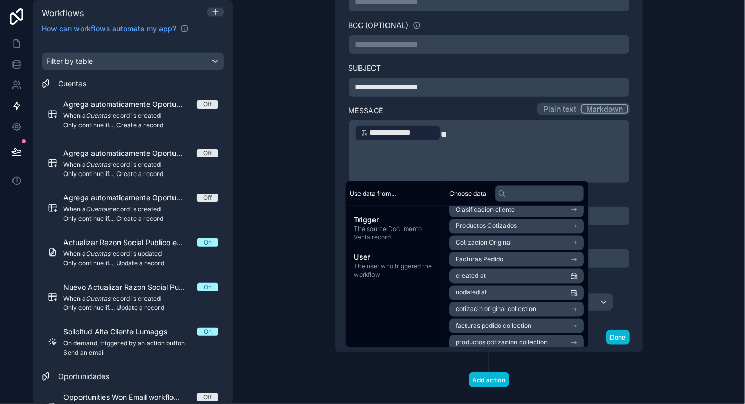  What do you see at coordinates (468, 193) in the screenshot?
I see `span: Choose data` at bounding box center [468, 193].